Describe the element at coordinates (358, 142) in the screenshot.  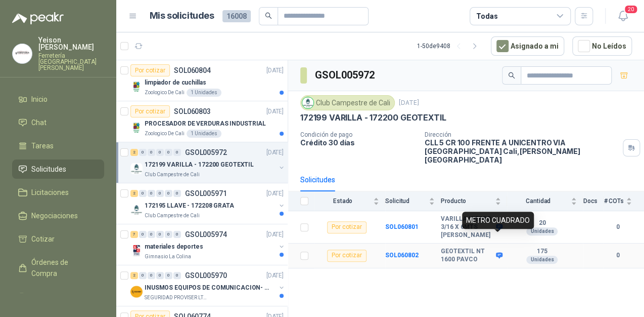
I see `p: Crédito 30 días` at that location.